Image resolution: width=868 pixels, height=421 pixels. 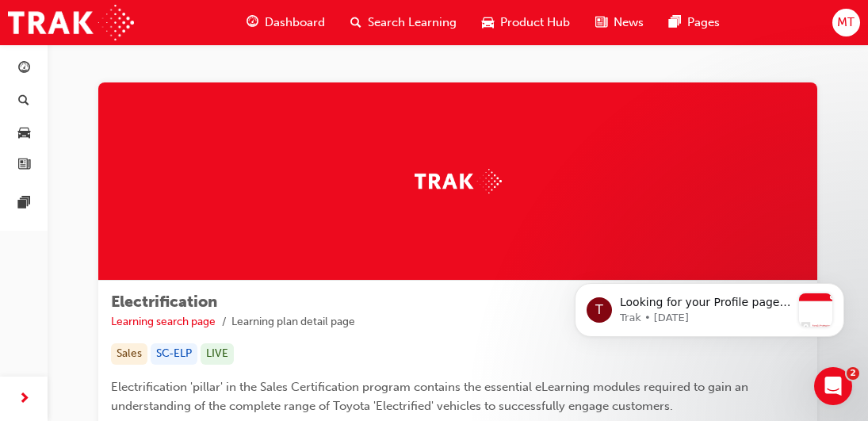 What do you see at coordinates (48, 58) in the screenshot?
I see `div: Profile image for Trak` at bounding box center [48, 58].